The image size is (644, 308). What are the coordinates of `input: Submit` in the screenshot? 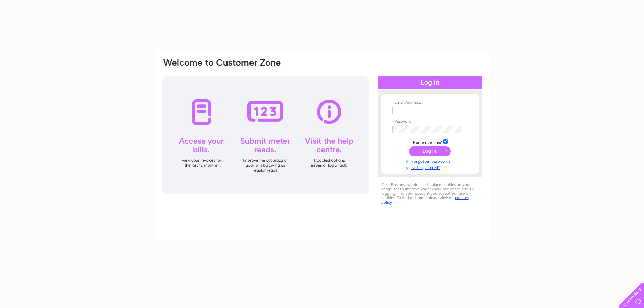 It's located at (430, 151).